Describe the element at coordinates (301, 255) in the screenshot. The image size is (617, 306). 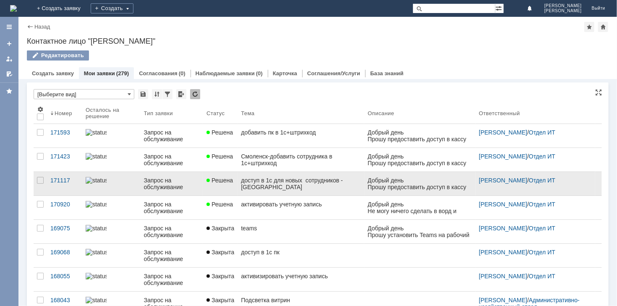
I see `a: доступ в 1с пк` at that location.